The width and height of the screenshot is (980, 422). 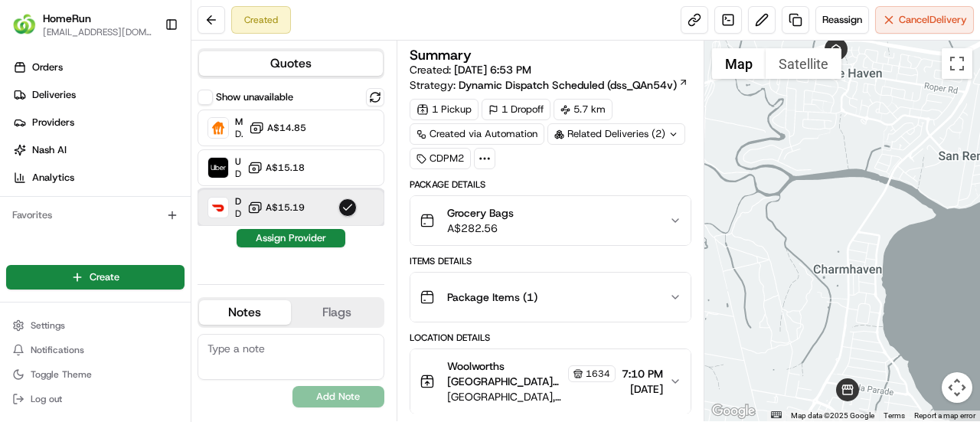 What do you see at coordinates (803, 64) in the screenshot?
I see `button: Show satellite imagery` at bounding box center [803, 64].